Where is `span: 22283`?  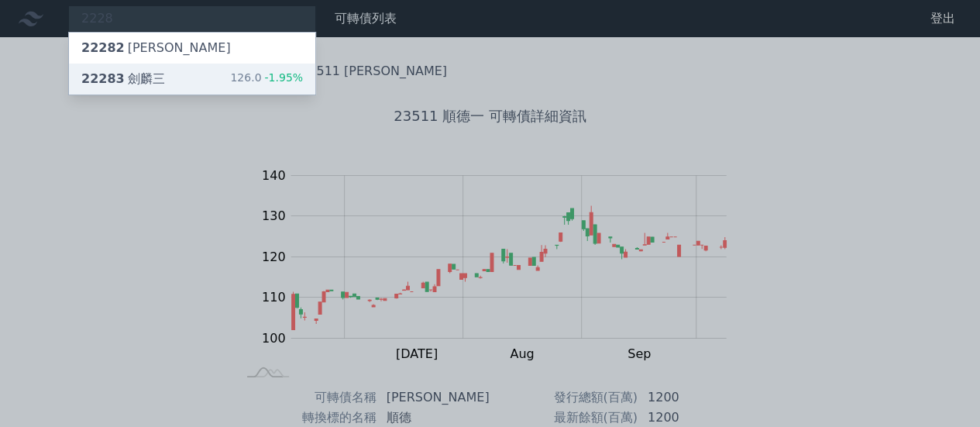 span: 22283 is located at coordinates (103, 78).